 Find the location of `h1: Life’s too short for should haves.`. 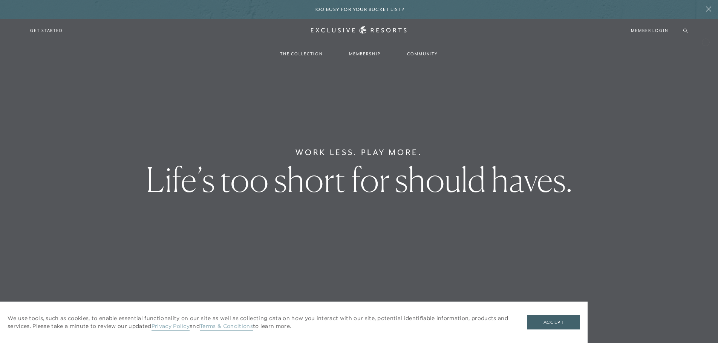

h1: Life’s too short for should haves. is located at coordinates (359, 180).